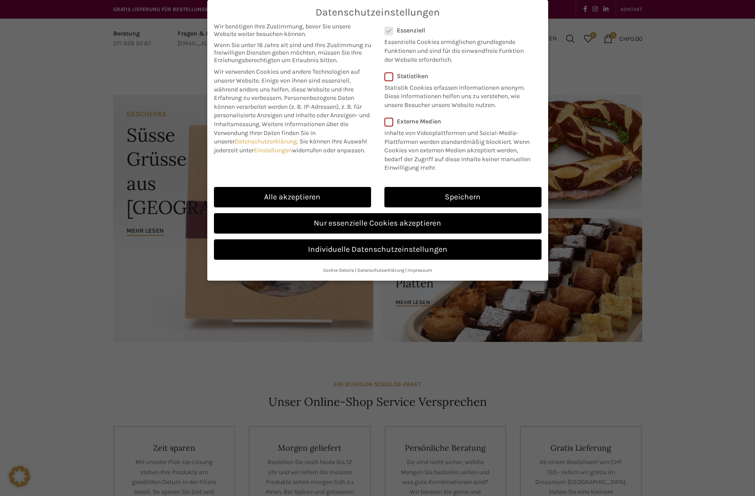 The image size is (755, 496). I want to click on span: Datenschutzeinstellungen, so click(378, 12).